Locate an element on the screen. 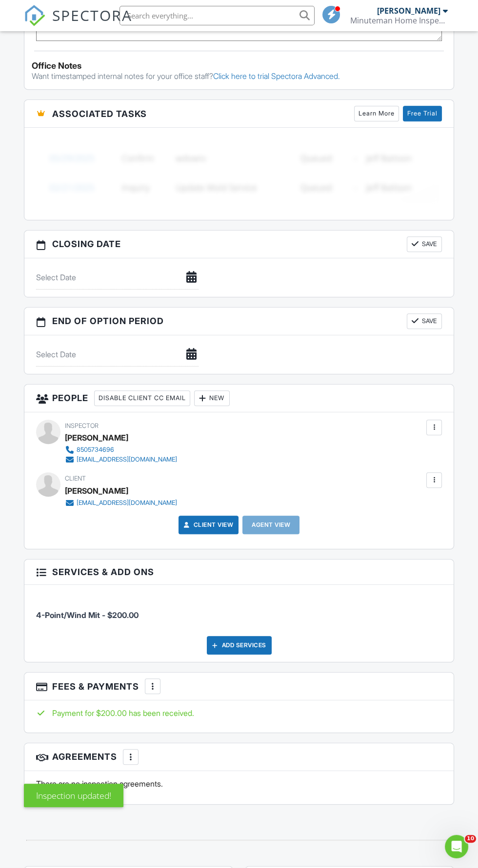 The height and width of the screenshot is (868, 478). img: The Best Home Inspection Software - Spectora is located at coordinates (35, 15).